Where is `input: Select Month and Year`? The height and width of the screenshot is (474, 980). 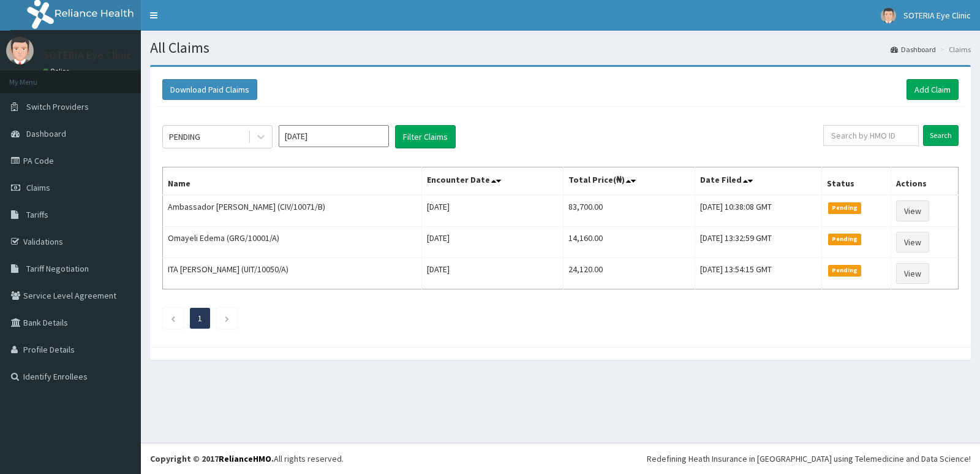
input: Select Month and Year is located at coordinates (334, 136).